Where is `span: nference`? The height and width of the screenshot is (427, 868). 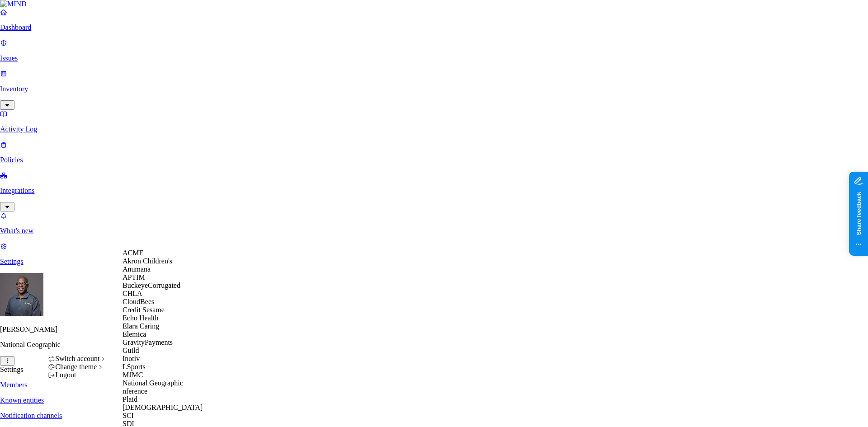
span: nference is located at coordinates (135, 391).